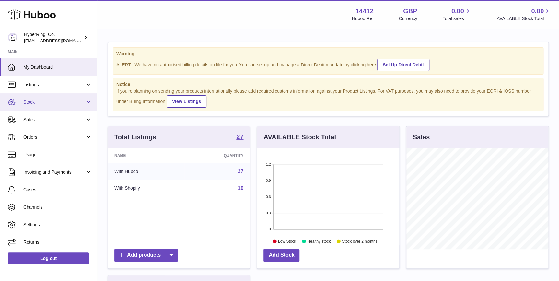  Describe the element at coordinates (54, 102) in the screenshot. I see `span: Stock` at that location.